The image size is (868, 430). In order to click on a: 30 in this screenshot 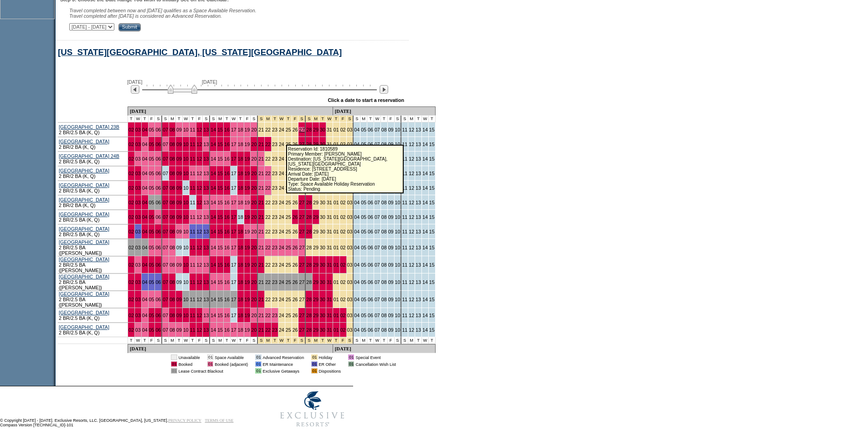, I will do `click(322, 130)`.